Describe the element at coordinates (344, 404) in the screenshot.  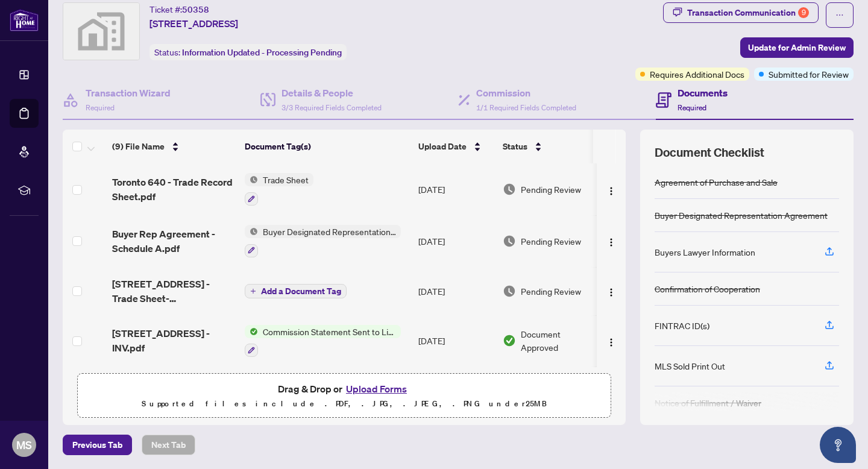
I see `p: Supported files include .PDF, .JPG, .JPEG, .PNG under 25 MB` at that location.